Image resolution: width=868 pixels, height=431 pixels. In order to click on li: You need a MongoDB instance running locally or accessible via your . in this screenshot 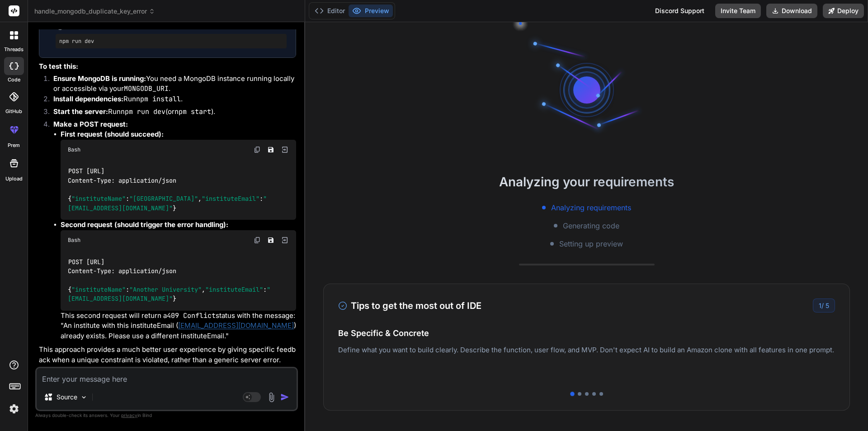, I will do `click(171, 84)`.